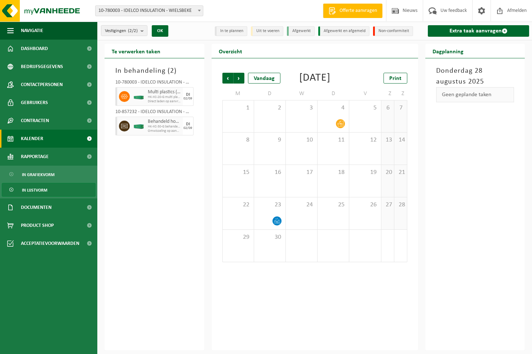  I want to click on a: Extra taak aanvragen, so click(479, 31).